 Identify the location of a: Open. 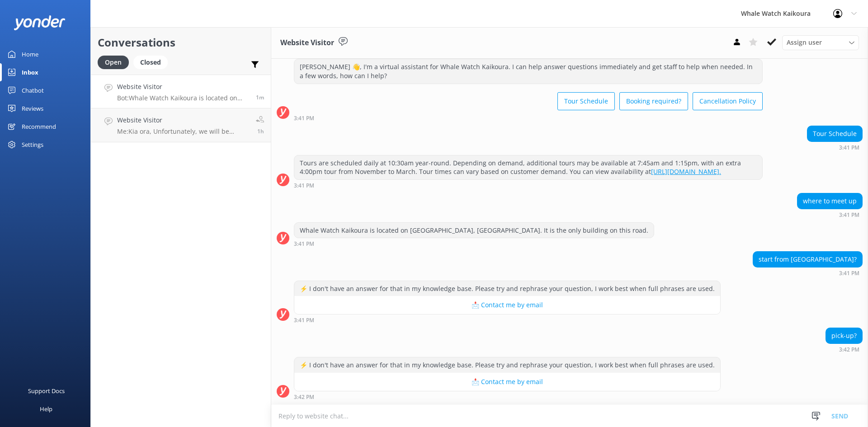
(115, 62).